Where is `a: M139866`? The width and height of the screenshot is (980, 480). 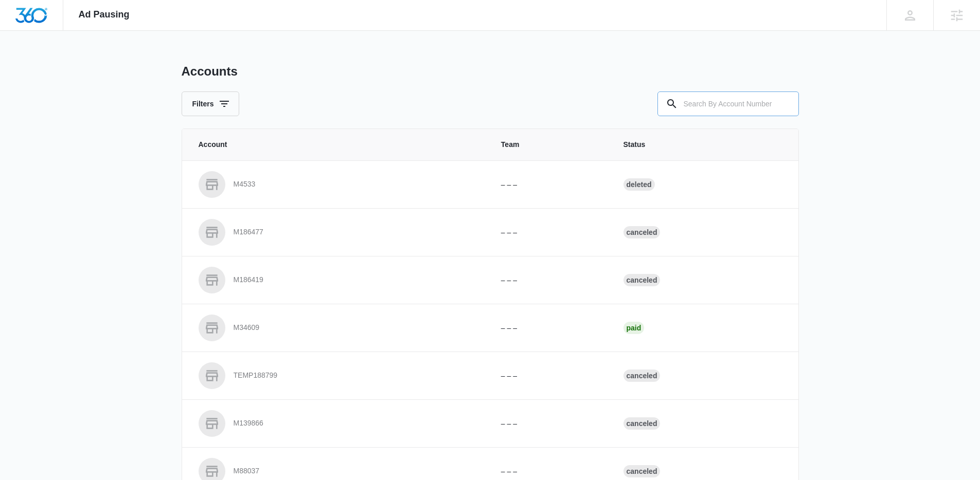 a: M139866 is located at coordinates (337, 424).